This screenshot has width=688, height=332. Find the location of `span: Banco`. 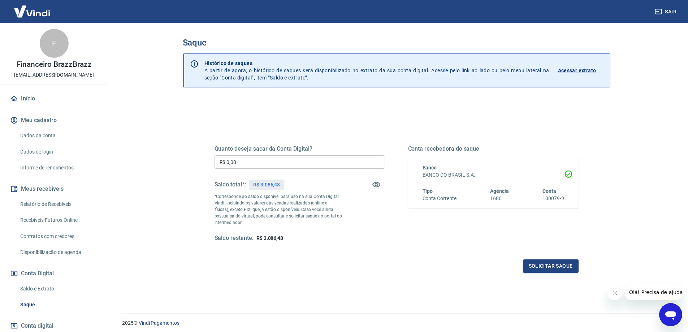

span: Banco is located at coordinates (430, 168).